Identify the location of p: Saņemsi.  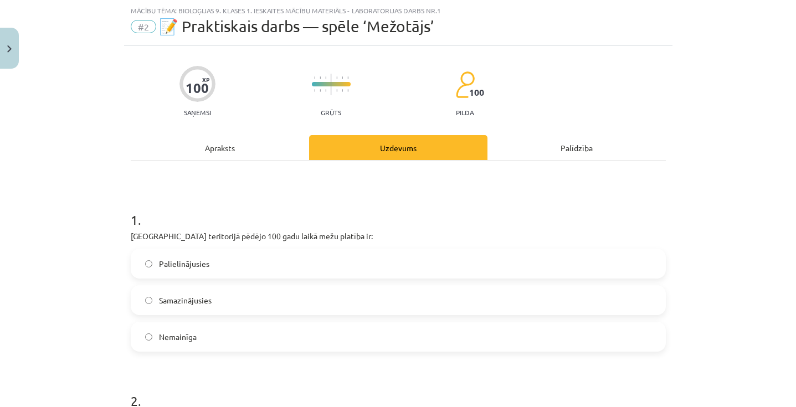
(197, 113).